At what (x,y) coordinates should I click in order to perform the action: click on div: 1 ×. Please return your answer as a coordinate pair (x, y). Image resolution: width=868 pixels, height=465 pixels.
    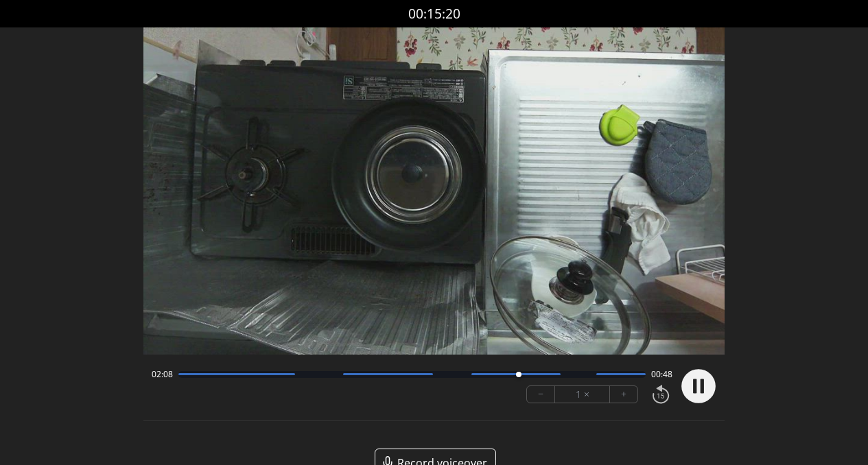
    Looking at the image, I should click on (583, 394).